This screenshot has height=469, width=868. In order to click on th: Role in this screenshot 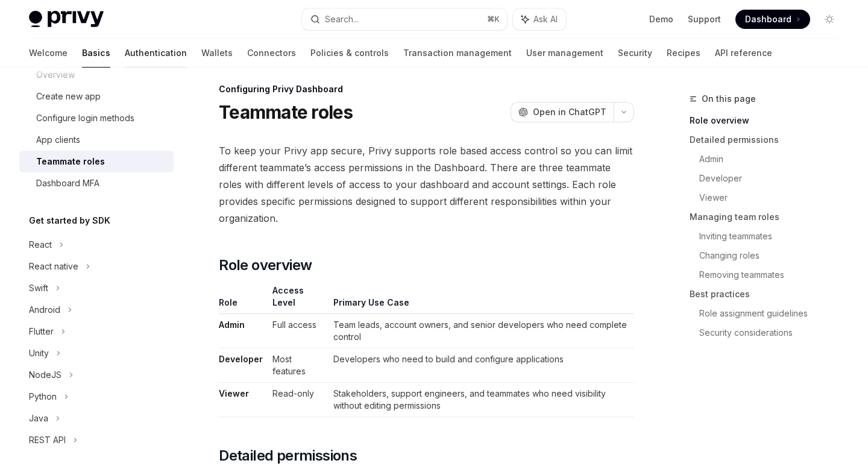, I will do `click(243, 299)`.